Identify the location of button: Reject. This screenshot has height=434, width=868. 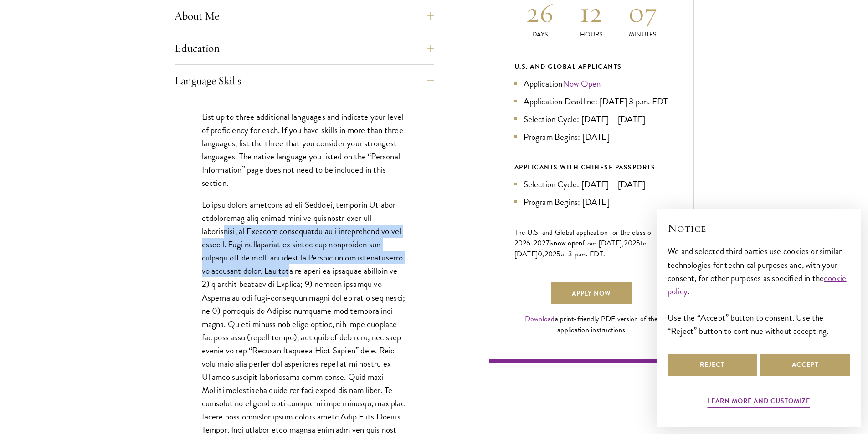
(712, 365).